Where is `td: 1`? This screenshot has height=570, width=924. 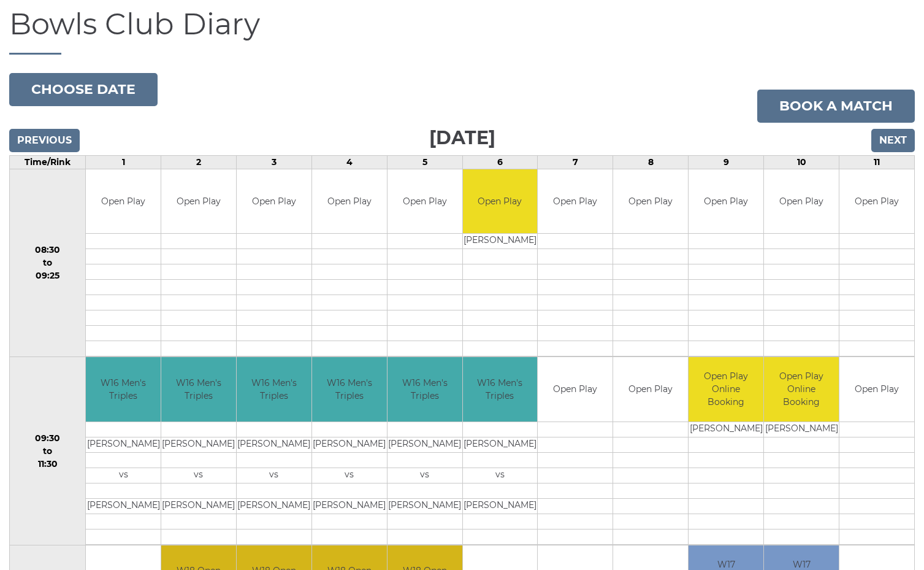 td: 1 is located at coordinates (123, 162).